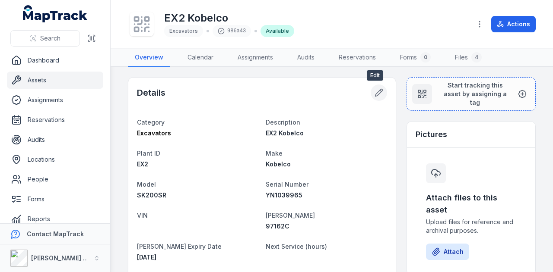 Image resolution: width=553 pixels, height=272 pixels. What do you see at coordinates (146, 184) in the screenshot?
I see `span: Model` at bounding box center [146, 184].